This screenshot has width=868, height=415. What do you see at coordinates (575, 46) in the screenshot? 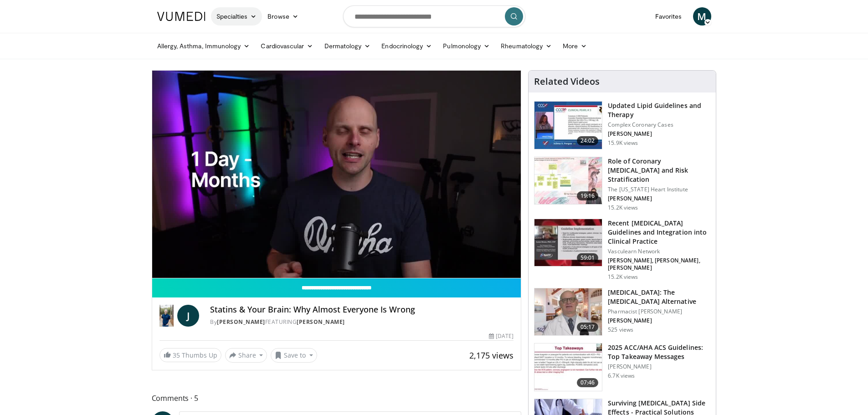
I see `a: More` at bounding box center [575, 46].